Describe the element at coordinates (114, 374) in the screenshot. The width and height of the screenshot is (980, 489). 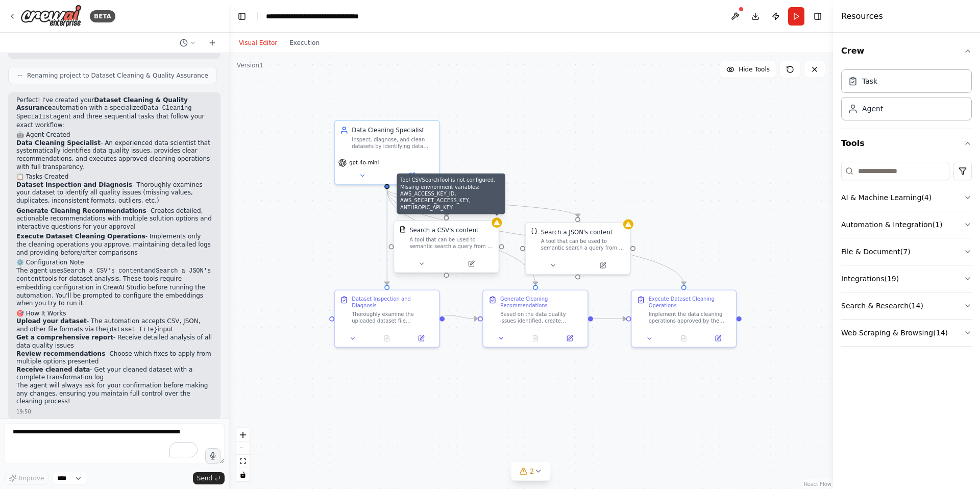
I see `li: - Get your cleaned dataset with a complete transformation log` at that location.